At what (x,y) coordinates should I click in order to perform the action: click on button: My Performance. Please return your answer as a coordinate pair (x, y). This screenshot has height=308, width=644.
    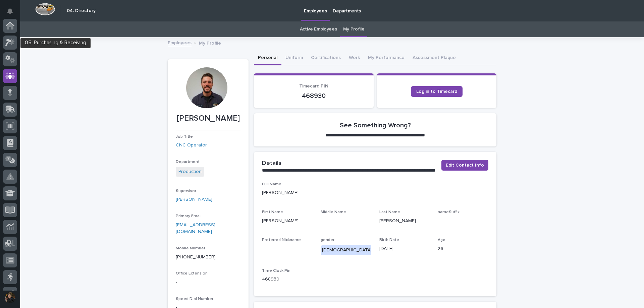
    Looking at the image, I should click on (386, 58).